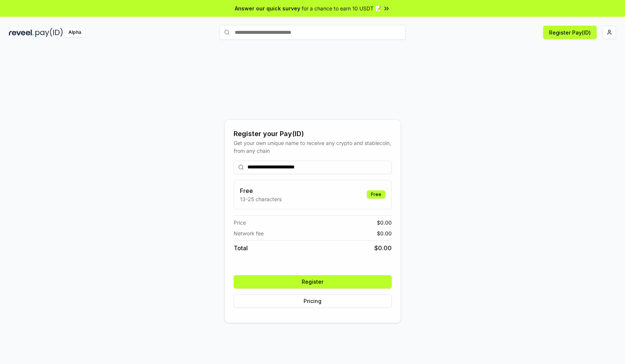 The height and width of the screenshot is (364, 625). I want to click on span: Total, so click(241, 248).